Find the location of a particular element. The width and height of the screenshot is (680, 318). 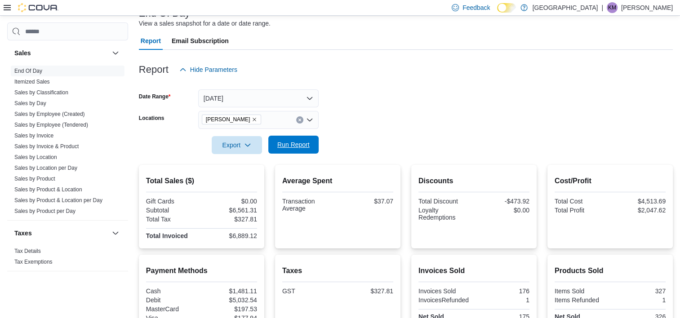

h3: Report is located at coordinates (154, 70).